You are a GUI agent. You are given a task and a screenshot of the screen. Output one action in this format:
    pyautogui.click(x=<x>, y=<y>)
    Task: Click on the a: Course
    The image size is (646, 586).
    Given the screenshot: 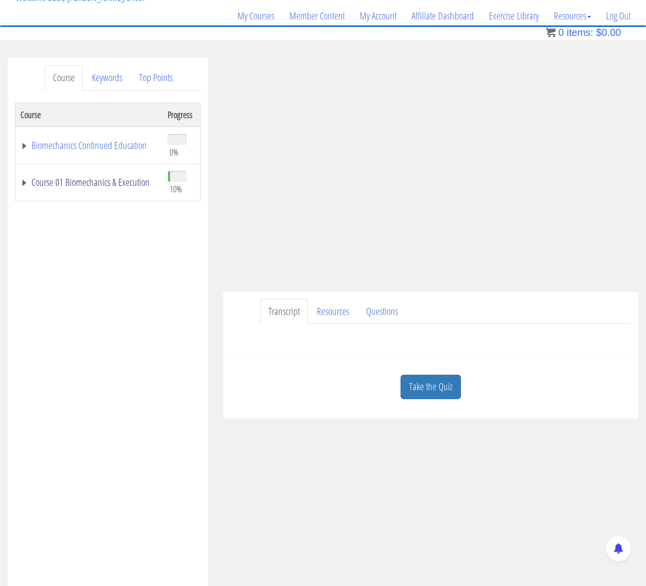 What is the action you would take?
    pyautogui.click(x=64, y=78)
    